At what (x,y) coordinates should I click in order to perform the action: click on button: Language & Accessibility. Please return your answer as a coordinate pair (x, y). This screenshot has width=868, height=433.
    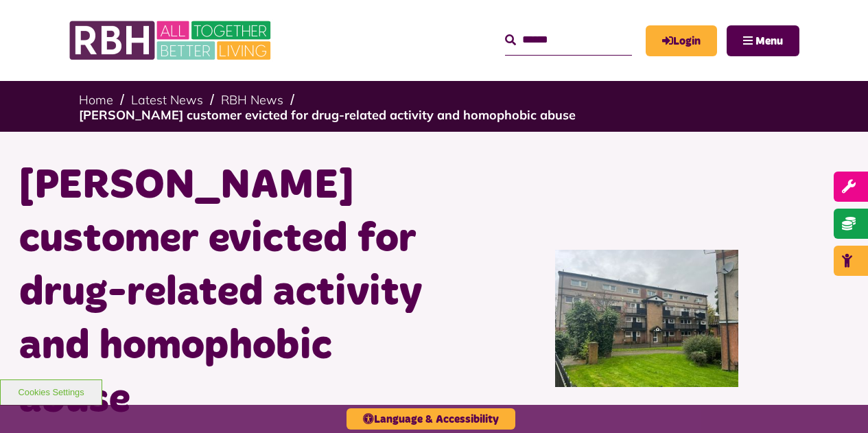
    Looking at the image, I should click on (431, 418).